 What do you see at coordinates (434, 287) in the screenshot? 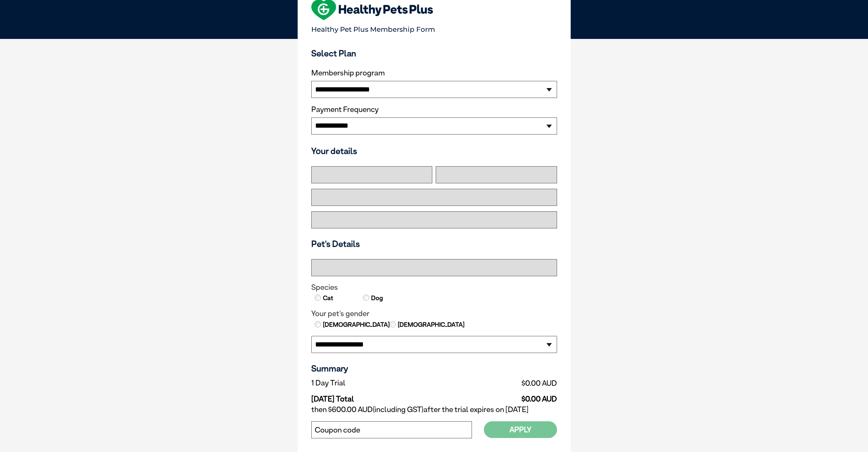
I see `legend: Species` at bounding box center [434, 287].